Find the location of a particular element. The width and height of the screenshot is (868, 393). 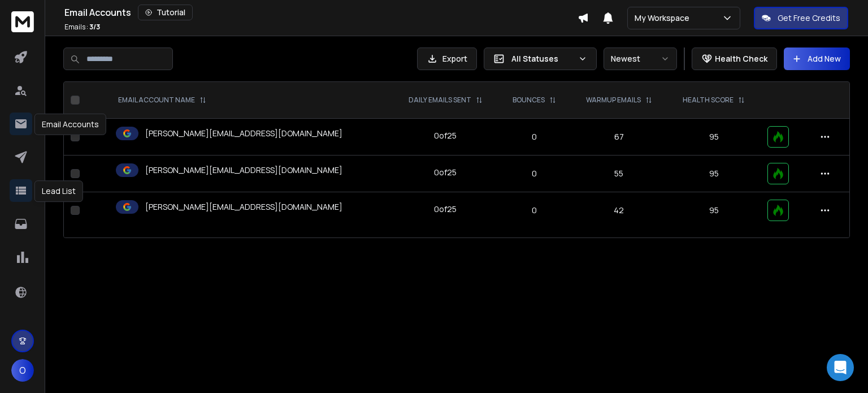

td: 55 is located at coordinates (619, 174).